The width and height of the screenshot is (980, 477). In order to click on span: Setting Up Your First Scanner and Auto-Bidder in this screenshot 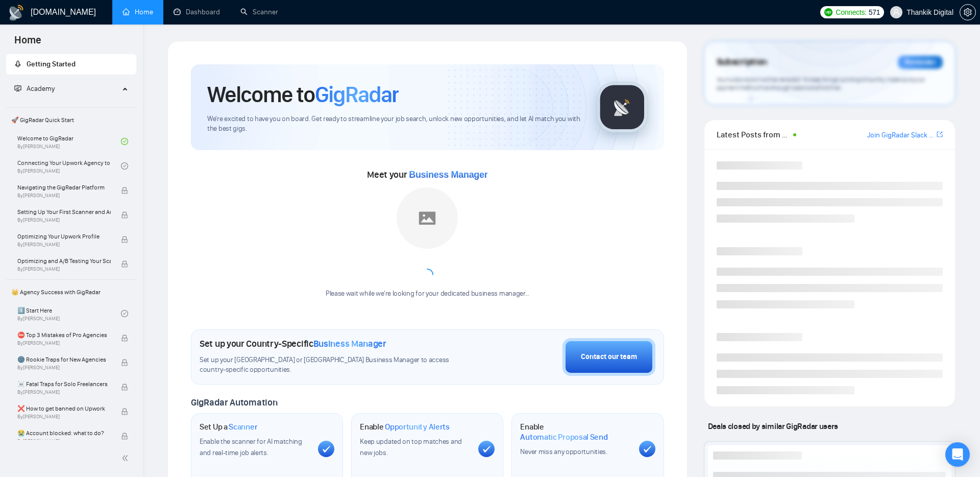, I will do `click(64, 212)`.